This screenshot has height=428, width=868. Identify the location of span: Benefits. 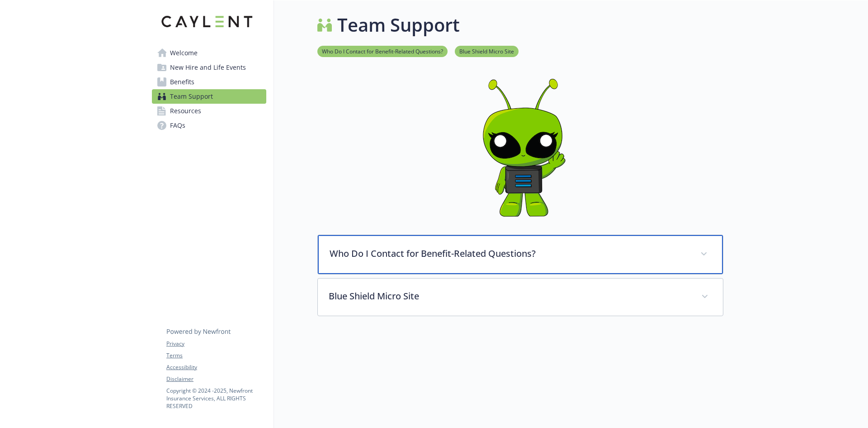
(182, 82).